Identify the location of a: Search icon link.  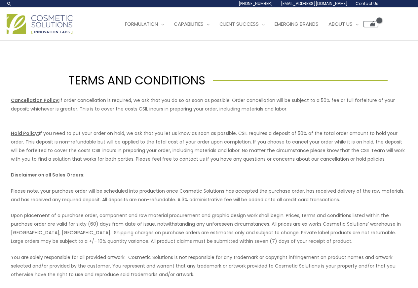
(9, 4).